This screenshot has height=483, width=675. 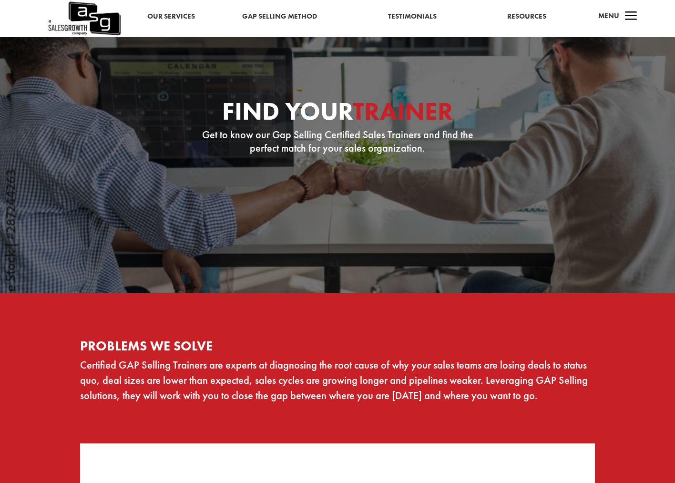 I want to click on h3: Get to know our Gap Selling Certified Sales Trainers and find the perfect match for your sales or..., so click(x=337, y=143).